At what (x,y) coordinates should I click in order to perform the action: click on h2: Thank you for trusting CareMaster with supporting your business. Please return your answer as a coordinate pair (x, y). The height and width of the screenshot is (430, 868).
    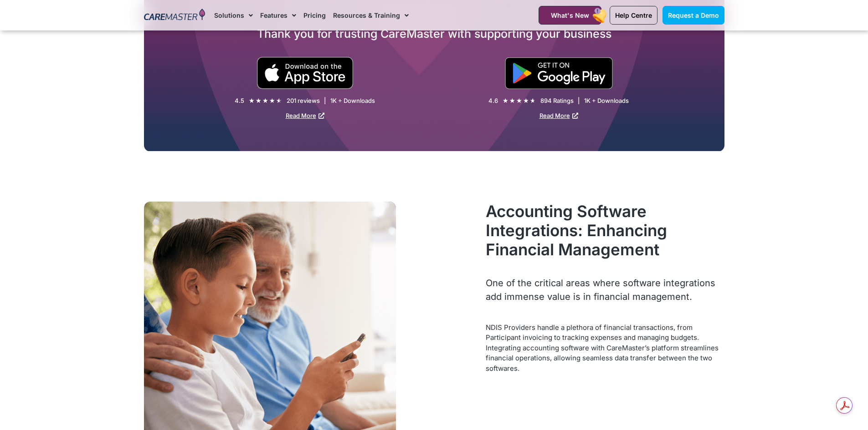
    Looking at the image, I should click on (434, 34).